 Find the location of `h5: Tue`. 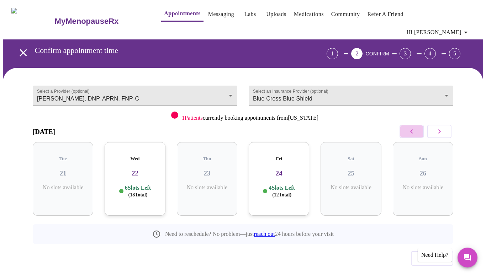

h5: Tue is located at coordinates (63, 159).